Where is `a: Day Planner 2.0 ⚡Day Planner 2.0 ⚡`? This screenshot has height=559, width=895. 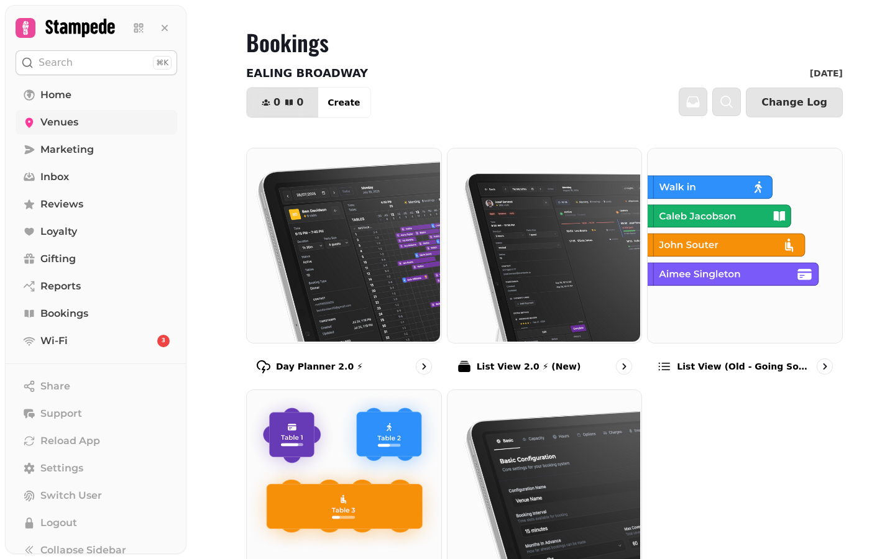
a: Day Planner 2.0 ⚡Day Planner 2.0 ⚡ is located at coordinates (344, 266).